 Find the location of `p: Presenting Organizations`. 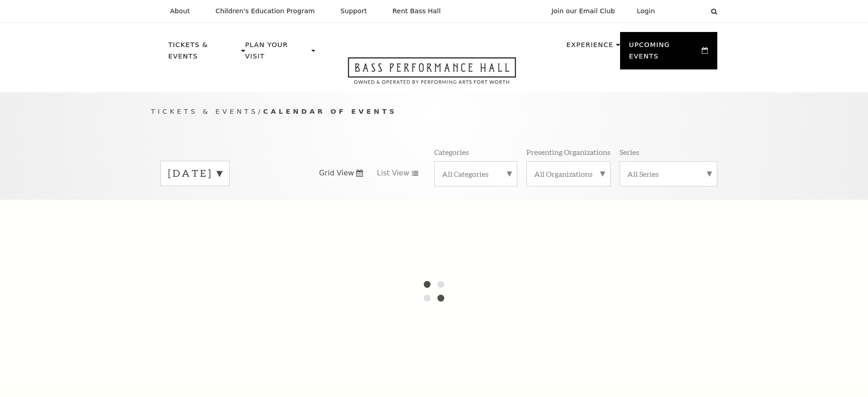

p: Presenting Organizations is located at coordinates (568, 152).